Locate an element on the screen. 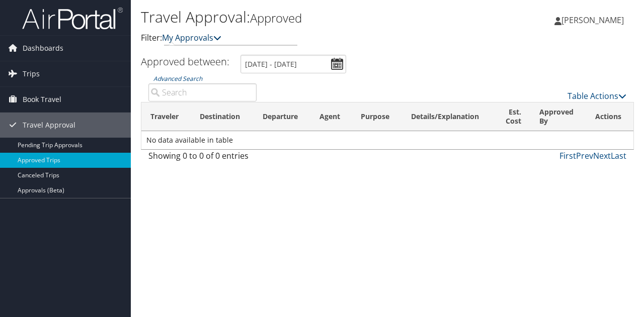  a: Table Actions is located at coordinates (596, 96).